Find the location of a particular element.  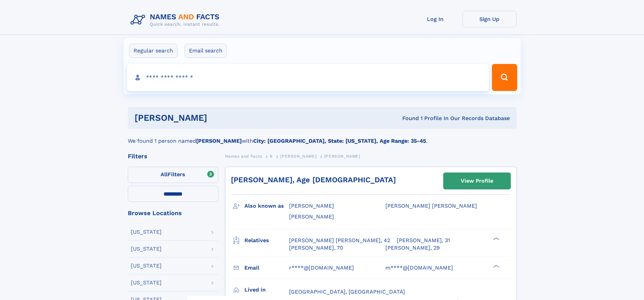

div: Found 1 Profile In Our Records Database is located at coordinates (407, 118).